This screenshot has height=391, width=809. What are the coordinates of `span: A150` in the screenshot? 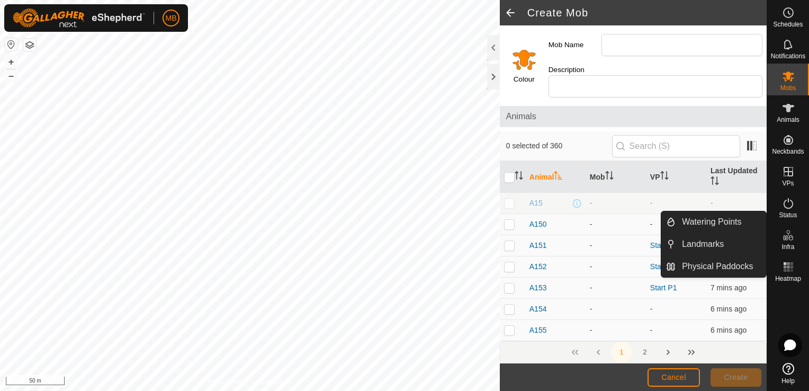 It's located at (538, 224).